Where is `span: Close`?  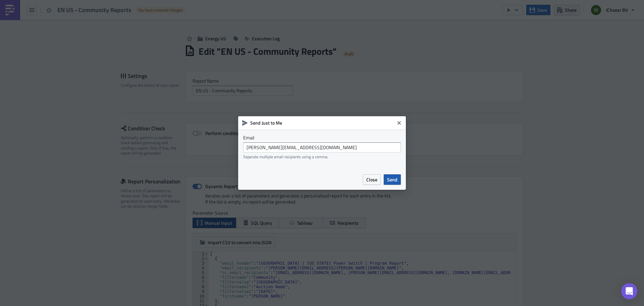 span: Close is located at coordinates (372, 179).